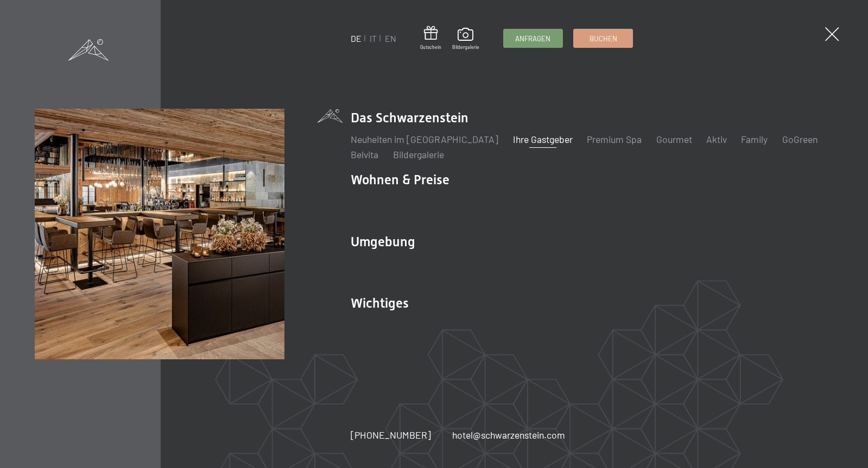 Image resolution: width=868 pixels, height=468 pixels. Describe the element at coordinates (509, 435) in the screenshot. I see `a: hotel@schwarzenstein.com` at that location.